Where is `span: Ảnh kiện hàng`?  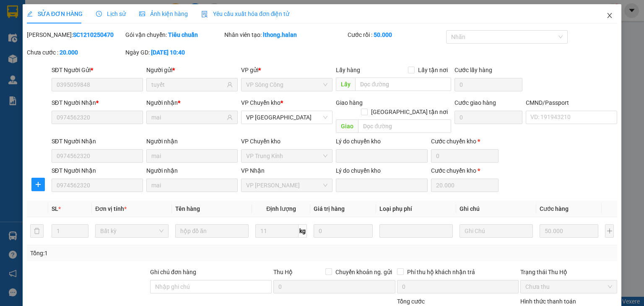 span: Ảnh kiện hàng is located at coordinates (164, 14).